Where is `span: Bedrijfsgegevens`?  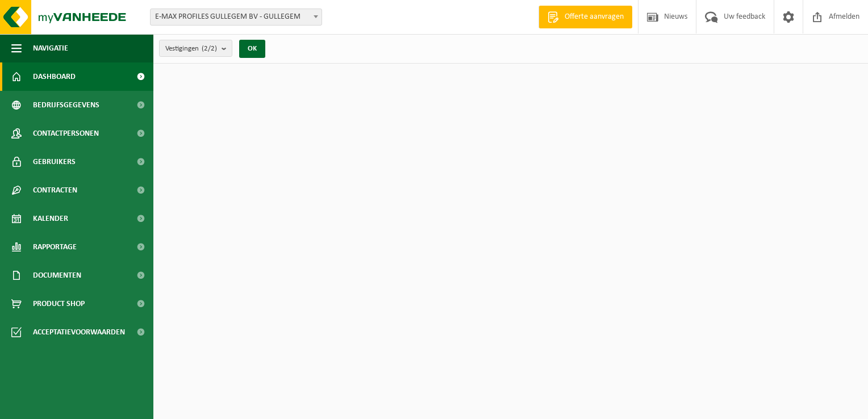 span: Bedrijfsgegevens is located at coordinates (66, 105).